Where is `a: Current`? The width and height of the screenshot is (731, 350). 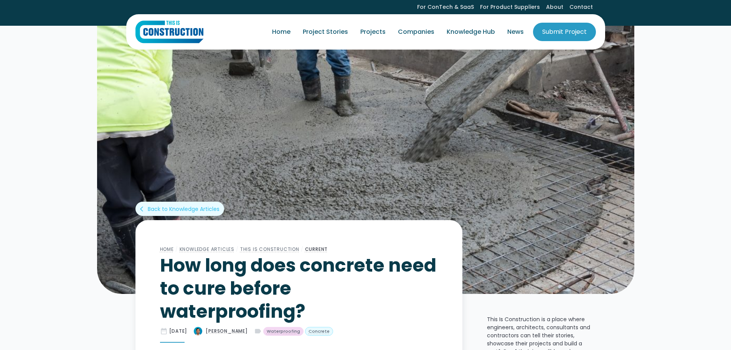
a: Current is located at coordinates (317, 249).